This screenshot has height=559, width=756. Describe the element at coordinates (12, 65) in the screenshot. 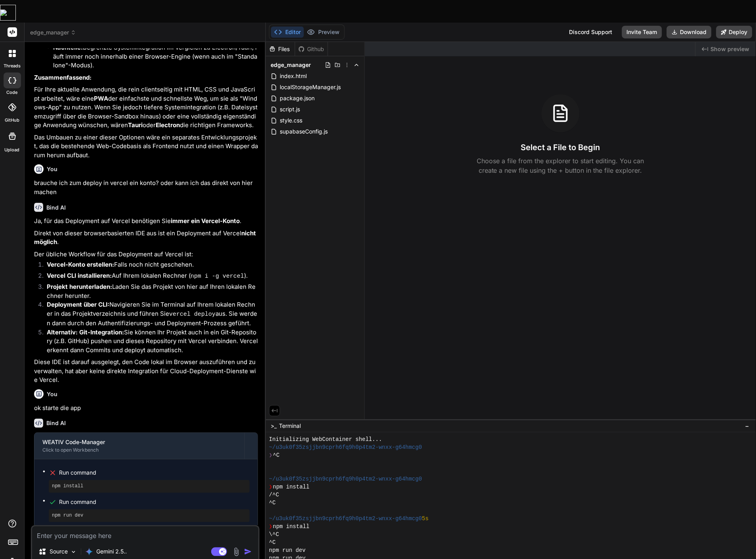

I see `label: threads` at that location.